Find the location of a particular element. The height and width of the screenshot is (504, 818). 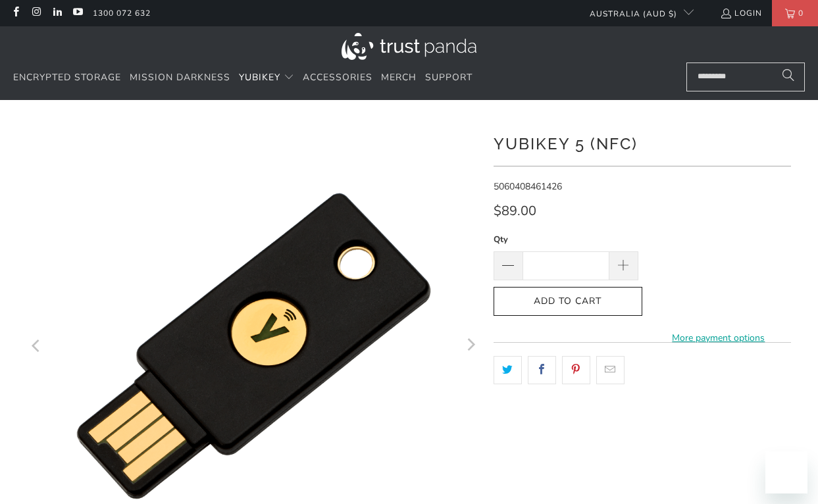

span: Merch is located at coordinates (399, 77).